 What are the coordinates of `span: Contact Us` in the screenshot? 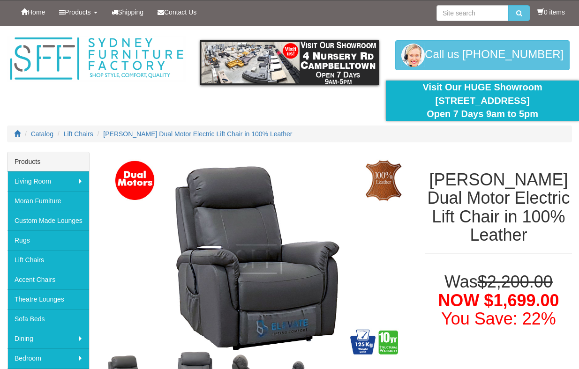 It's located at (180, 12).